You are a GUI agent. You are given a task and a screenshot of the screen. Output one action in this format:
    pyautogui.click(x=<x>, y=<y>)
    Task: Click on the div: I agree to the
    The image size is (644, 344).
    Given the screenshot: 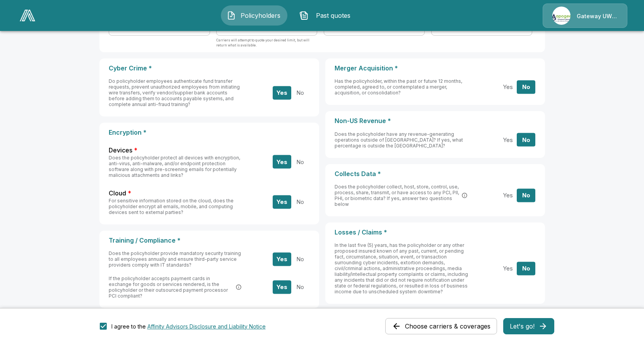 What is the action you would take?
    pyautogui.click(x=188, y=326)
    